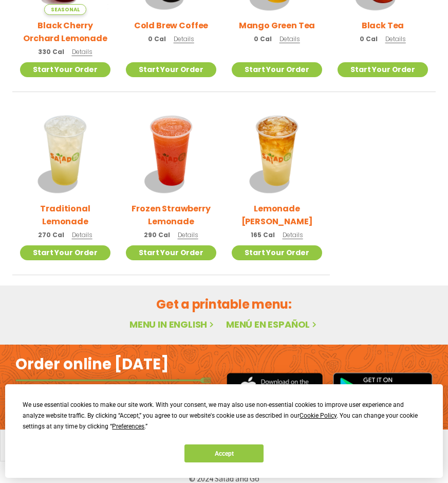 This screenshot has width=448, height=483. Describe the element at coordinates (272, 324) in the screenshot. I see `a: Menú en español` at that location.